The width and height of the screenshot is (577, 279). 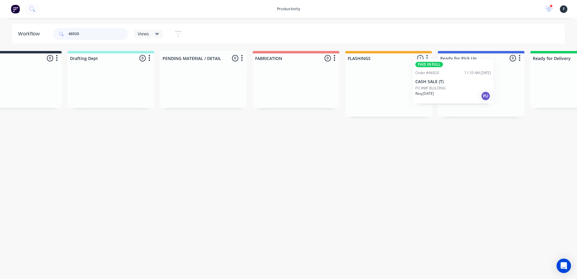 I want to click on div: productivity, so click(x=288, y=9).